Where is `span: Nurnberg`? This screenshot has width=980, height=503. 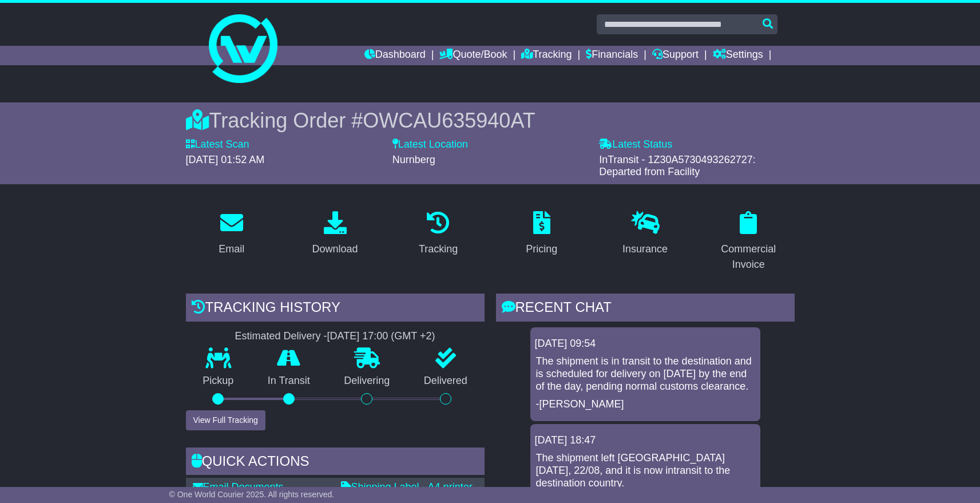
span: Nurnberg is located at coordinates (414, 159).